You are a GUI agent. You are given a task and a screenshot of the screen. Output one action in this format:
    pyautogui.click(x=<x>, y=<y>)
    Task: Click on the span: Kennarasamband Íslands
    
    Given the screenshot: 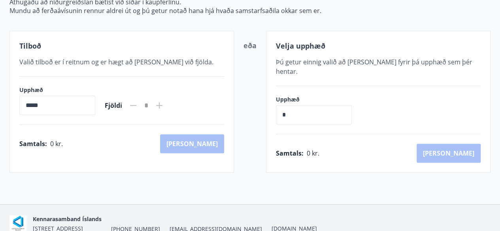 What is the action you would take?
    pyautogui.click(x=67, y=219)
    